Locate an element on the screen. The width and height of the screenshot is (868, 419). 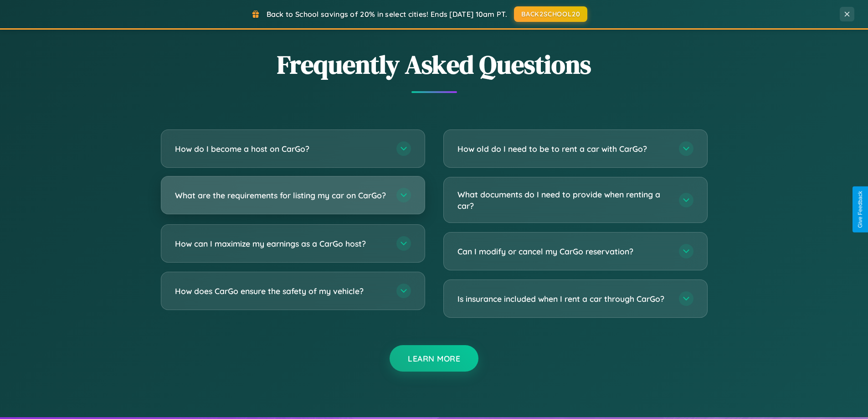
h3: How does CarGo ensure the safety of my vehicle? is located at coordinates (281, 291).